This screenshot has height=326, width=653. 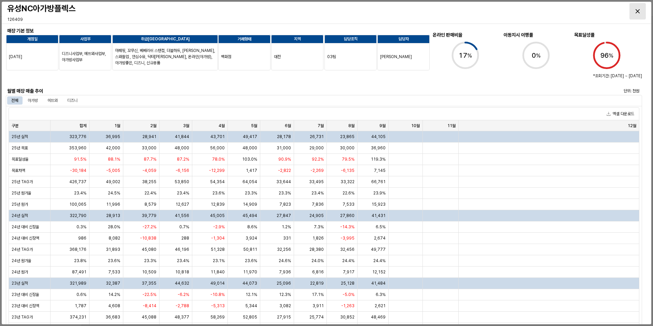 What do you see at coordinates (316, 182) in the screenshot?
I see `span: 33,495` at bounding box center [316, 182].